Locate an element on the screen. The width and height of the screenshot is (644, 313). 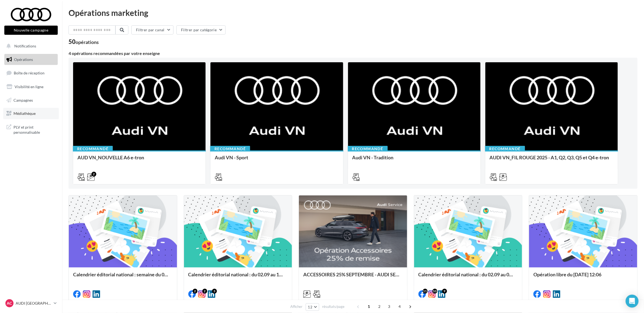
div: 4 opérations recommandées par votre enseigne is located at coordinates (353, 53).